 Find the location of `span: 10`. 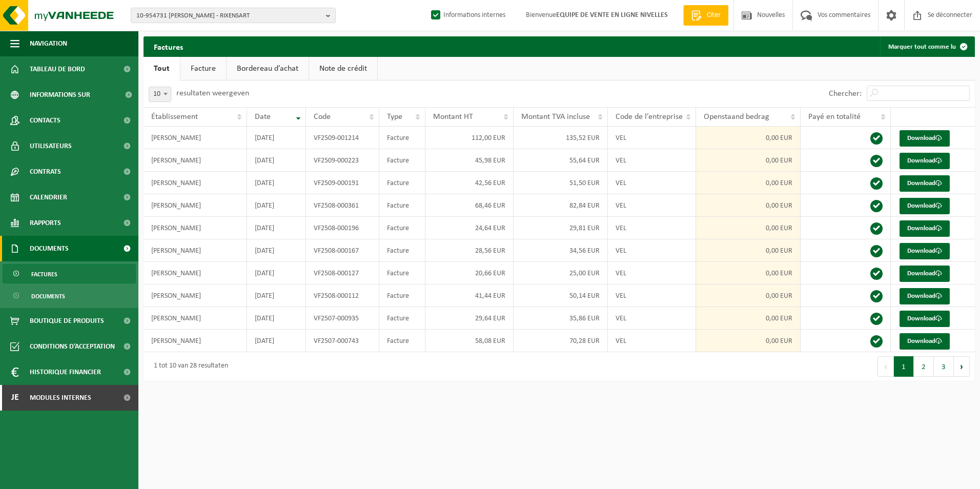

span: 10 is located at coordinates (160, 94).